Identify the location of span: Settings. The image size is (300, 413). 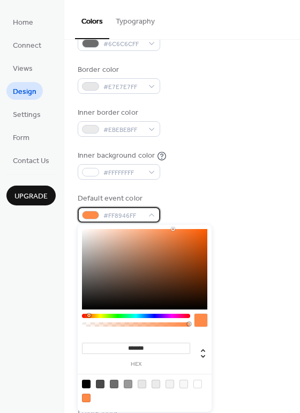
(27, 115).